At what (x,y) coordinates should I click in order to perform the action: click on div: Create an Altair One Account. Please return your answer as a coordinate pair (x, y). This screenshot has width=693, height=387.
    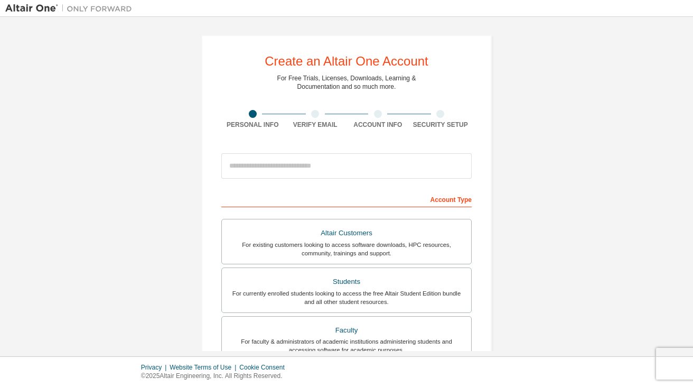
    Looking at the image, I should click on (347, 61).